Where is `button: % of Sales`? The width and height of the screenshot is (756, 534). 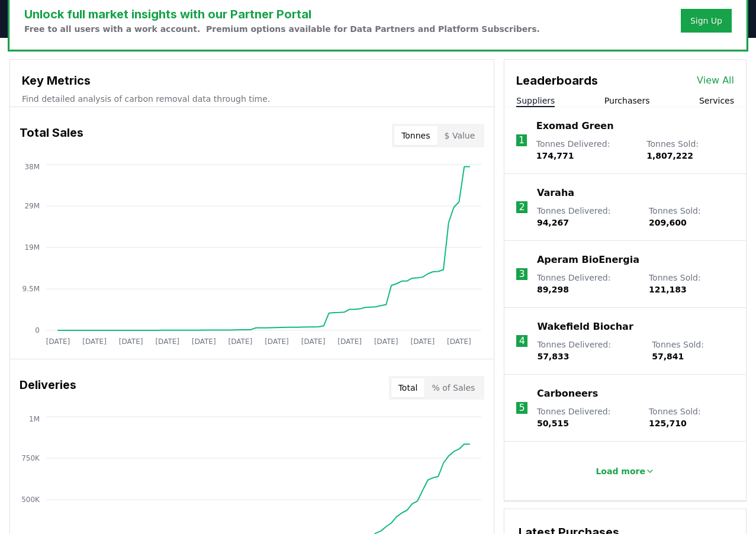 button: % of Sales is located at coordinates (453, 388).